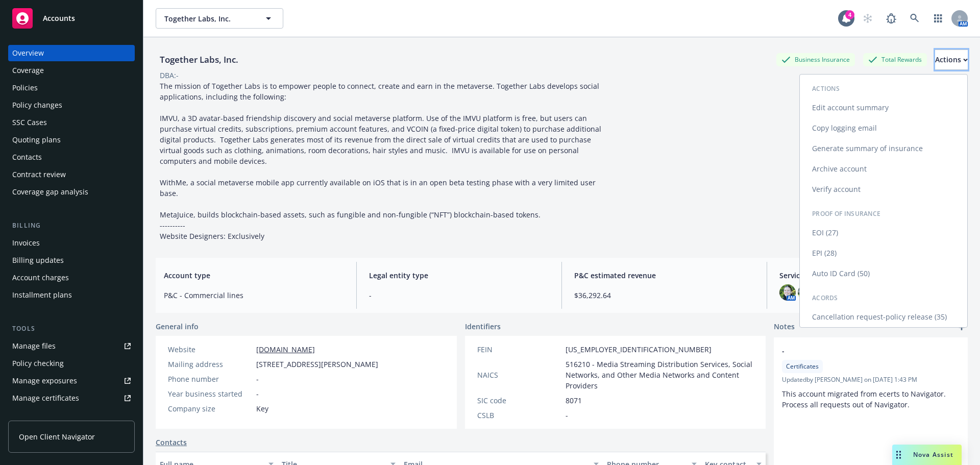 This screenshot has height=465, width=980. Describe the element at coordinates (38, 415) in the screenshot. I see `div: Manage claims` at that location.